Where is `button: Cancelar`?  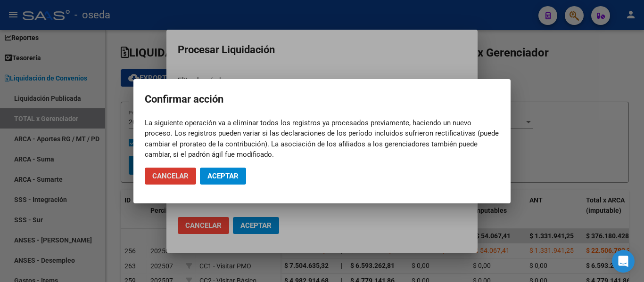 button: Cancelar is located at coordinates (170, 176).